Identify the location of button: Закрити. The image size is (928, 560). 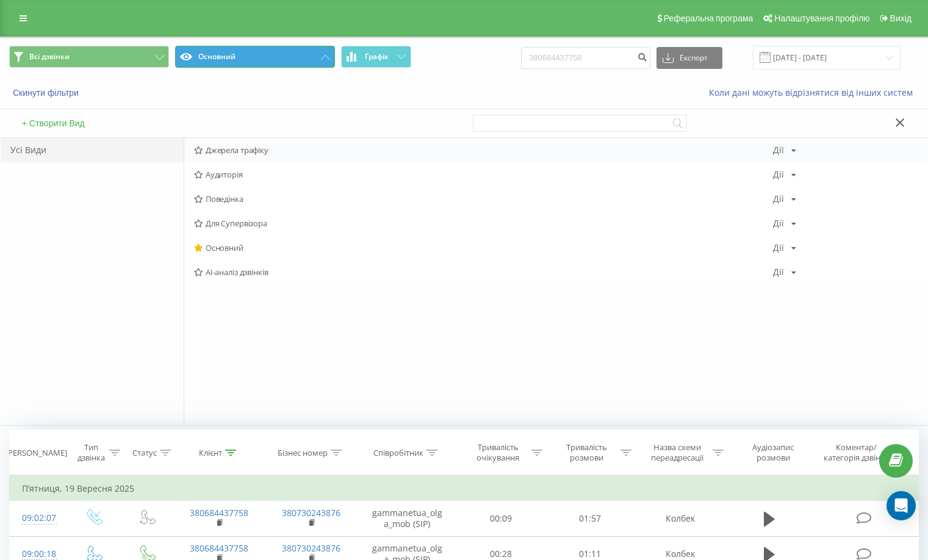
(900, 123).